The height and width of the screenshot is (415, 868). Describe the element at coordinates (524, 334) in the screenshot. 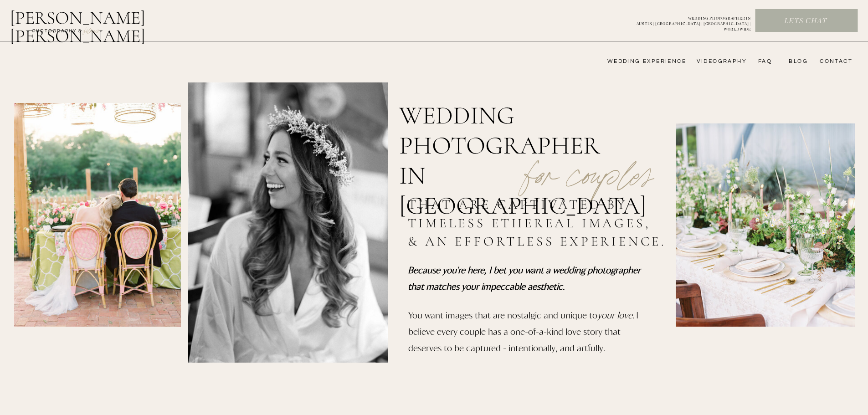

I see `p: You want images that are nostalgic and unique to . I believe every couple has a one-of-a-kind lov...` at that location.